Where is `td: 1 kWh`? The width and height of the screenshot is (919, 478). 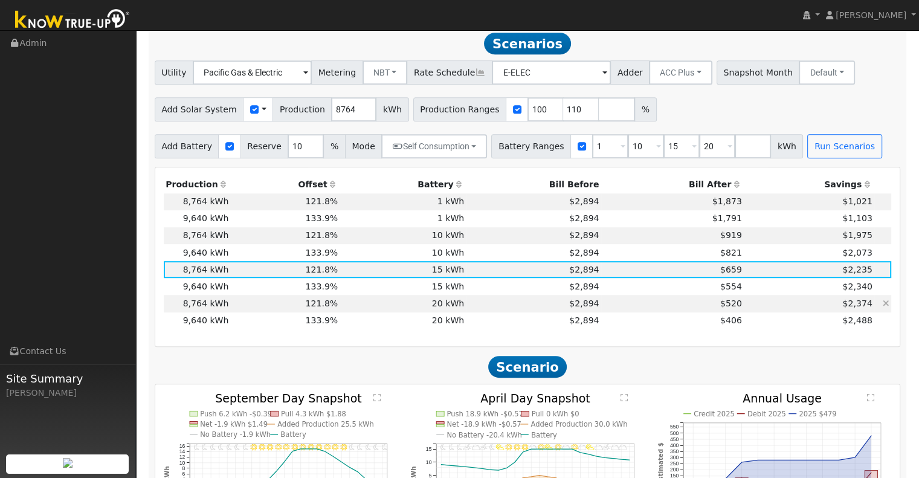
td: 1 kWh is located at coordinates (403, 202).